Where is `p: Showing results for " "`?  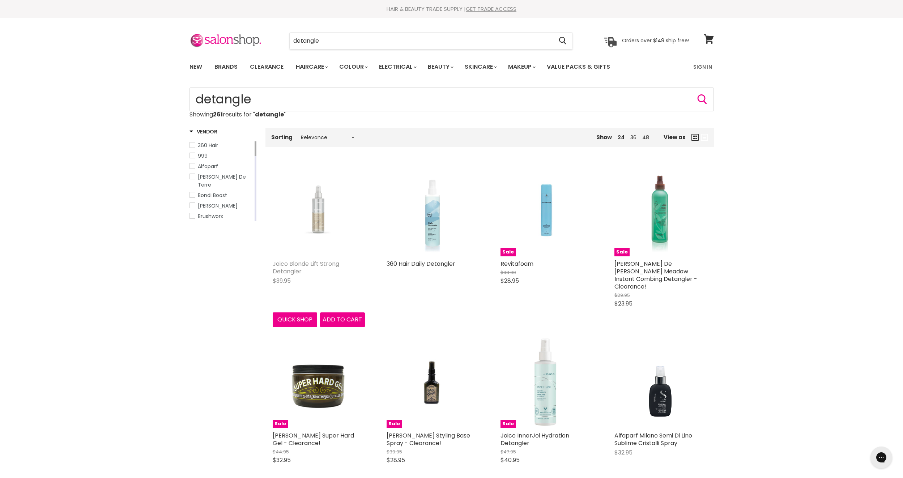
p: Showing results for " " is located at coordinates (452, 115).